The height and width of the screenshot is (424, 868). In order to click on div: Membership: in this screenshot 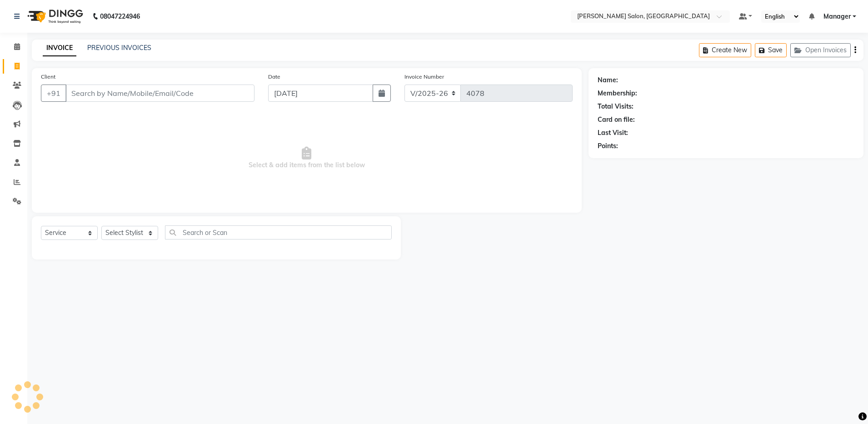, I will do `click(617, 93)`.